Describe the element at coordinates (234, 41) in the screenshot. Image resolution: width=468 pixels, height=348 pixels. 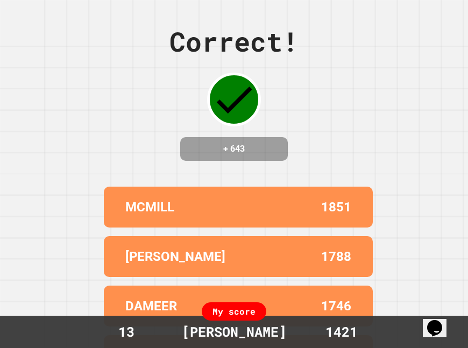
I see `div: Correct!` at that location.